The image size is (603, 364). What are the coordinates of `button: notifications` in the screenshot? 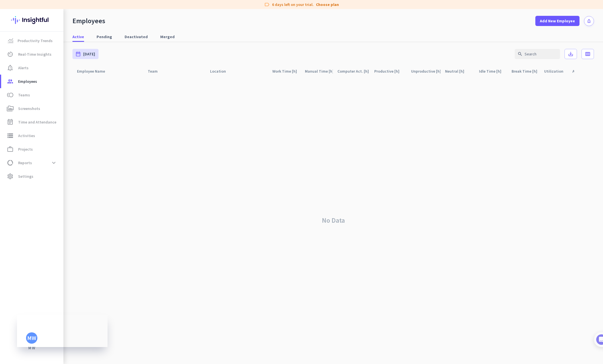 It's located at (589, 21).